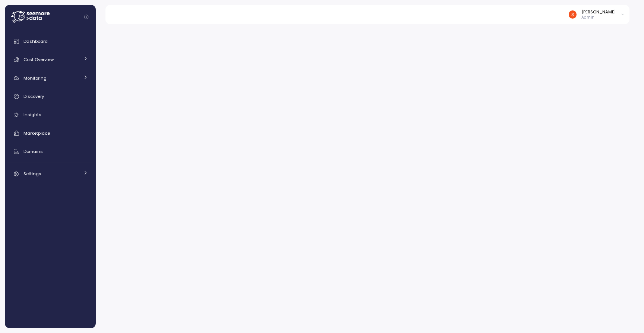 This screenshot has height=333, width=644. Describe the element at coordinates (599, 18) in the screenshot. I see `p: Admin` at that location.